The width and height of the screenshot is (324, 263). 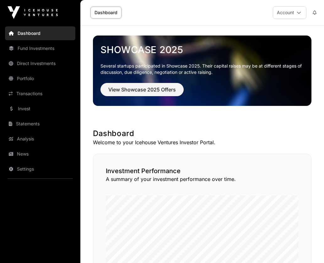 I want to click on div: Chat Widget, so click(x=309, y=248).